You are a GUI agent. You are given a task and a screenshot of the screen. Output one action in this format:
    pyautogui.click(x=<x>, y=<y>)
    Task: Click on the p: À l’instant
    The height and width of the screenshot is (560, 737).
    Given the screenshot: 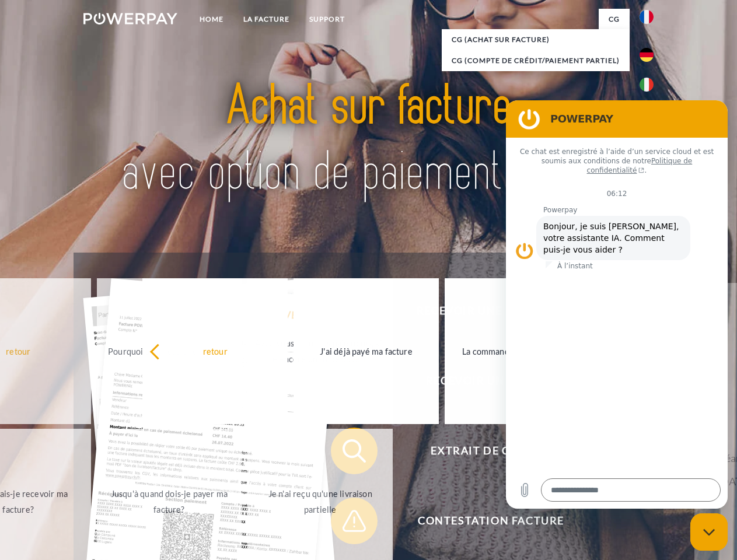 What is the action you would take?
    pyautogui.click(x=69, y=165)
    